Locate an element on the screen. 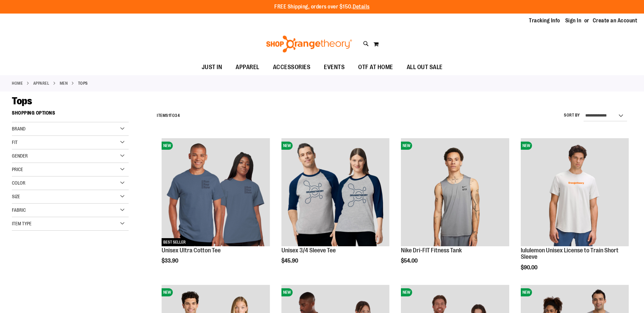  a: Create an Account is located at coordinates (615, 21).